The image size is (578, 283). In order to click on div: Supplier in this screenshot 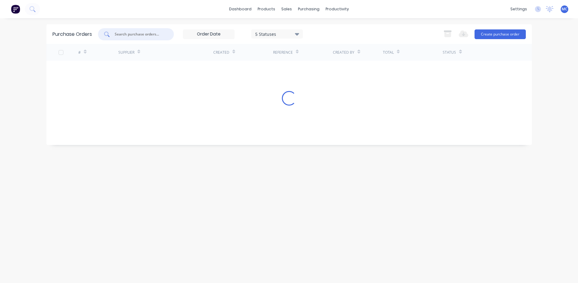, I will do `click(126, 52)`.